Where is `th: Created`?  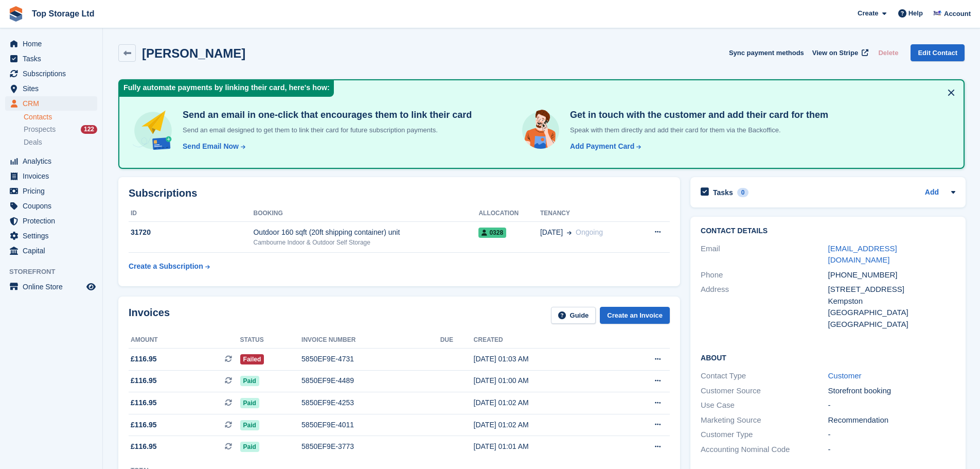
th: Created is located at coordinates (544, 340).